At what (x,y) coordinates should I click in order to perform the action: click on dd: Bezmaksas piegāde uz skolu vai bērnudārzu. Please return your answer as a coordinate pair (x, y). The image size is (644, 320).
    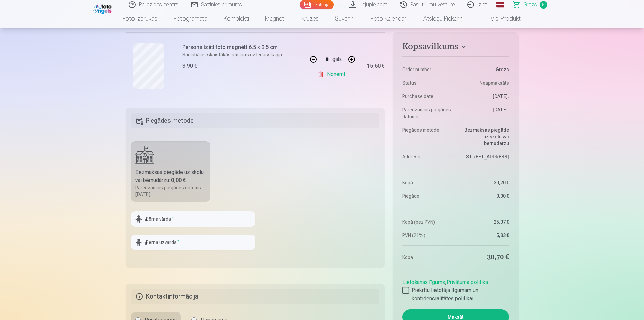
    Looking at the image, I should click on (484, 137).